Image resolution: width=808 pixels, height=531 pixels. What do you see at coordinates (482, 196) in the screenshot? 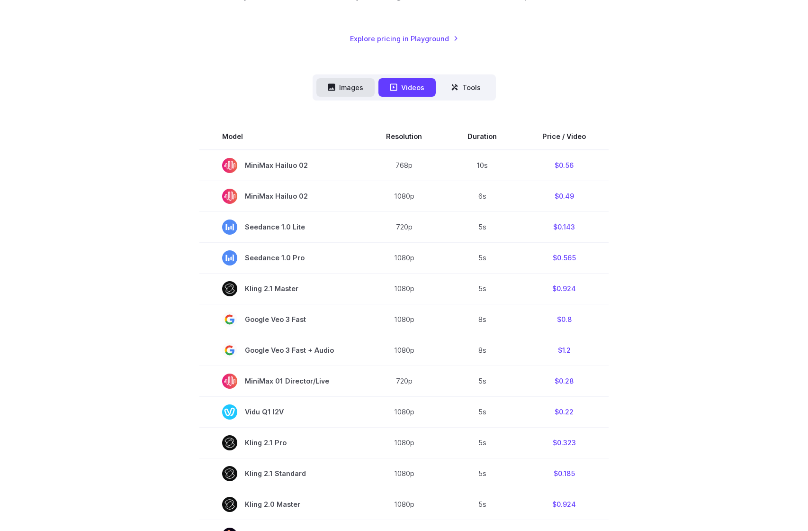
I see `td: 6s` at bounding box center [482, 196].